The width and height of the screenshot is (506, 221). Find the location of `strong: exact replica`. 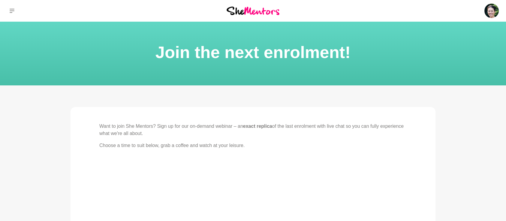

strong: exact replica is located at coordinates (258, 126).